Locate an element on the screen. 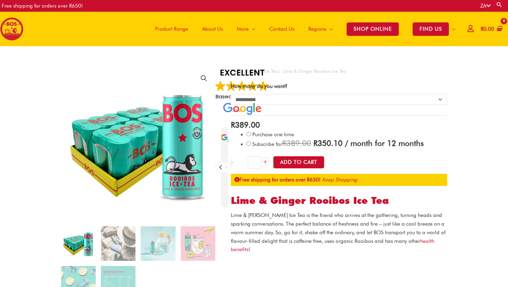 Image resolution: width=508 pixels, height=287 pixels. h1: Lime & Ginger Rooibos Ice Tea is located at coordinates (339, 201).